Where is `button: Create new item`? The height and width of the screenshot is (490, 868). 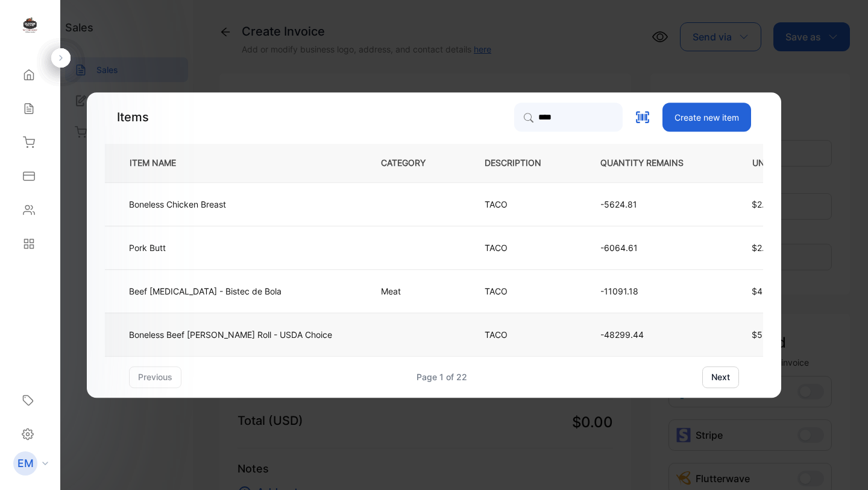
button: Create new item is located at coordinates (706, 117).